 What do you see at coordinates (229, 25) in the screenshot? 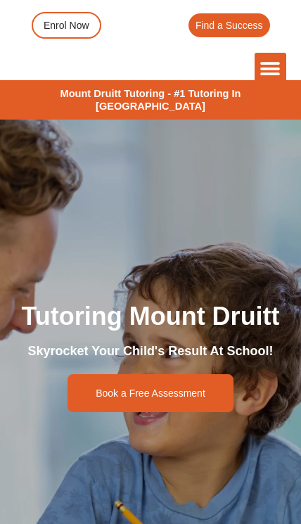
I see `a: Find a Success` at bounding box center [229, 25].